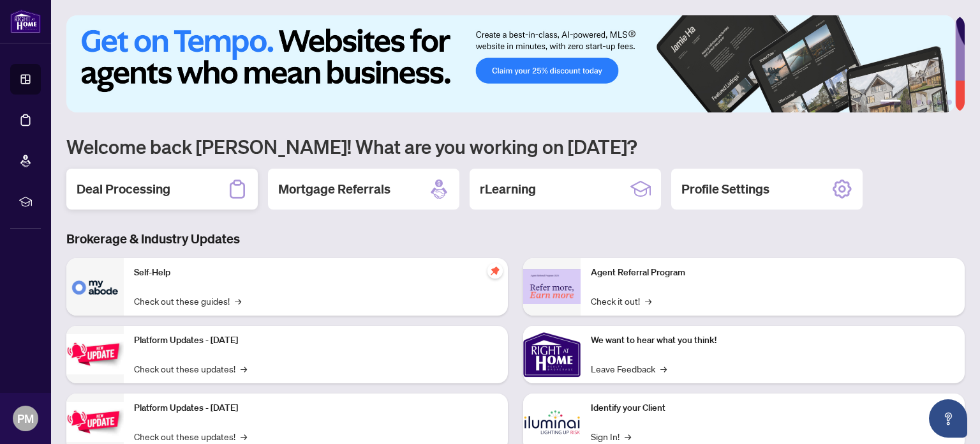  I want to click on button: 1, so click(891, 102).